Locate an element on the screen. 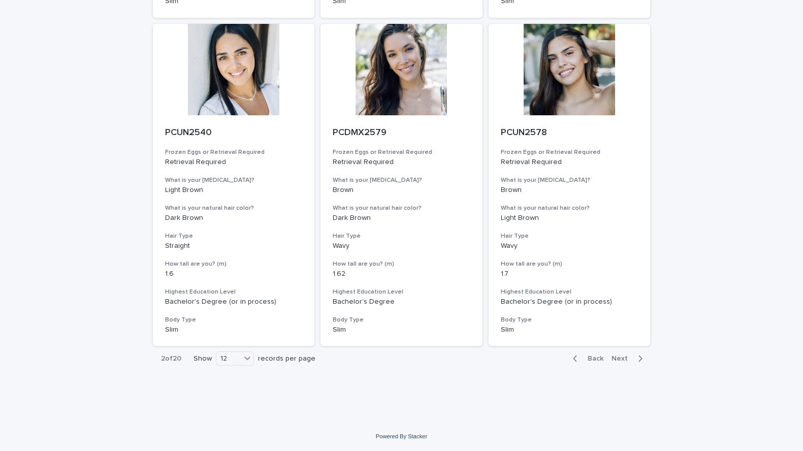 The height and width of the screenshot is (451, 803). p: 1.62 is located at coordinates (401, 274).